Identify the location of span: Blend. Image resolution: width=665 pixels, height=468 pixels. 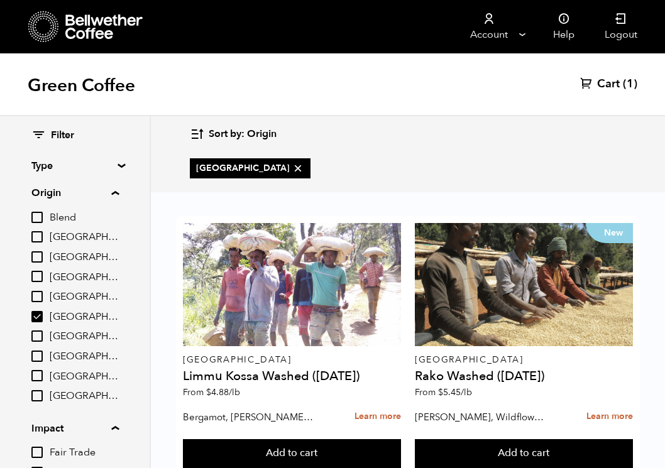
(84, 218).